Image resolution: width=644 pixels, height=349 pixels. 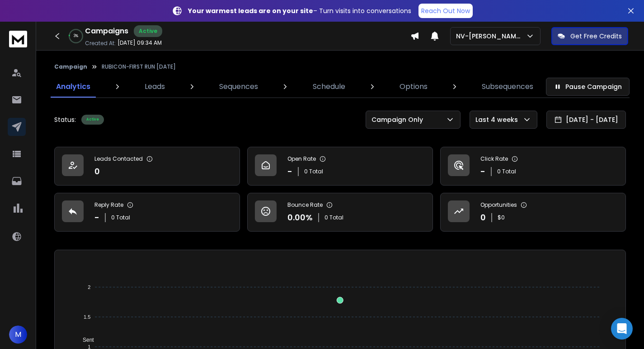 What do you see at coordinates (590, 36) in the screenshot?
I see `button: Get Free Credits` at bounding box center [590, 36].